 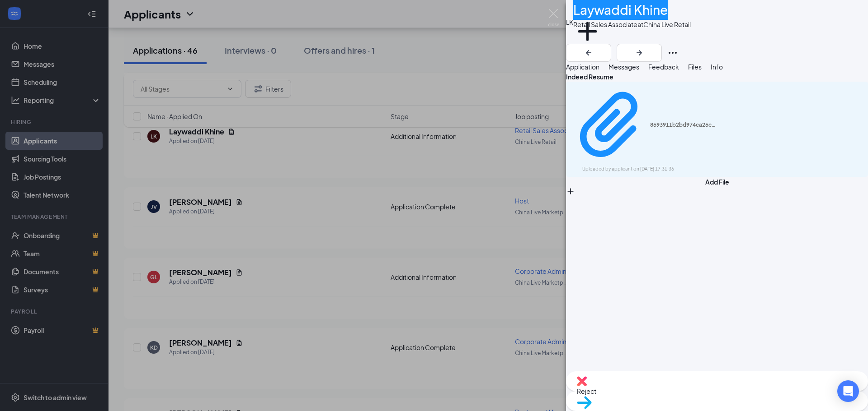 I want to click on button: ArrowRight, so click(x=639, y=52).